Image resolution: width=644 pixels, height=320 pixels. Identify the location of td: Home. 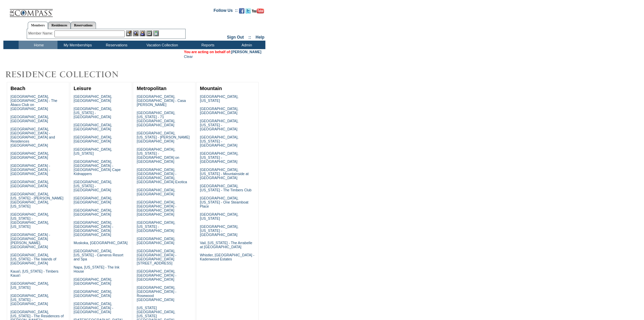
(38, 44).